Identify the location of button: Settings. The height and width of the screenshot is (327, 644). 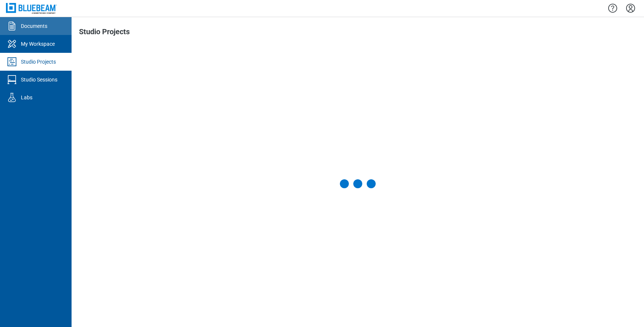
(630, 8).